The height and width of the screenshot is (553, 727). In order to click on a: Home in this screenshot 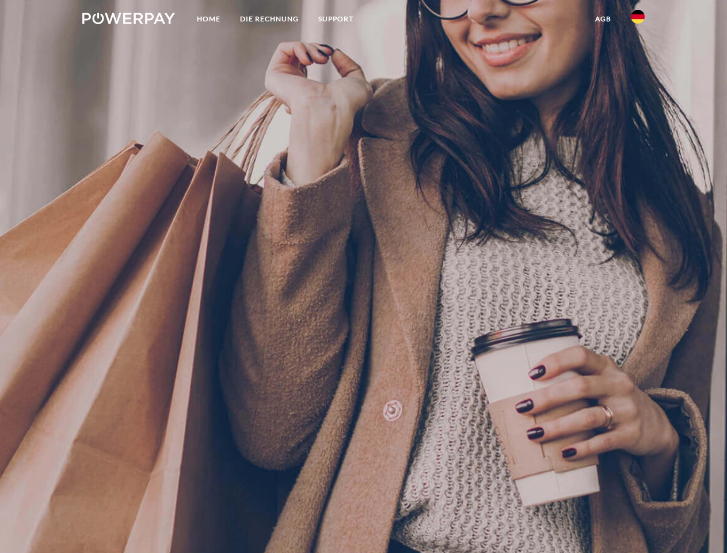, I will do `click(208, 19)`.